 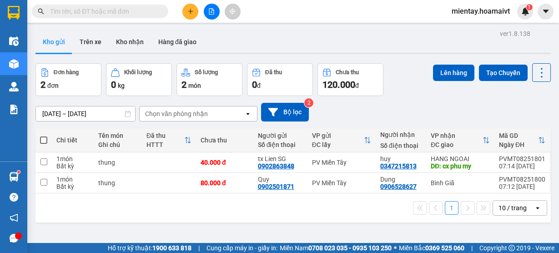 What do you see at coordinates (546, 11) in the screenshot?
I see `button: caret-down` at bounding box center [546, 11].